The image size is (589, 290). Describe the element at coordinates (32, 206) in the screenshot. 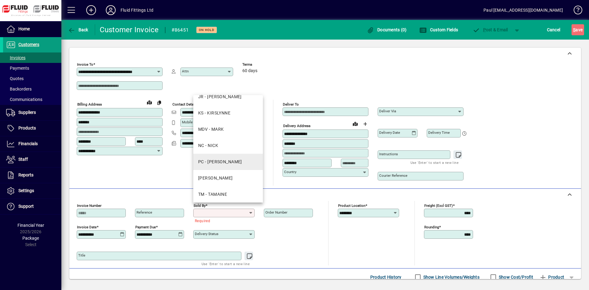

I see `a: Support` at that location.